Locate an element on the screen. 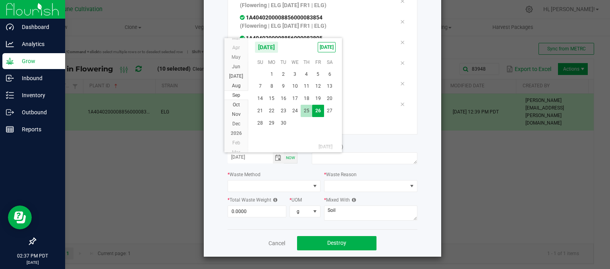 The image size is (610, 269). span: Oct is located at coordinates (236, 105).